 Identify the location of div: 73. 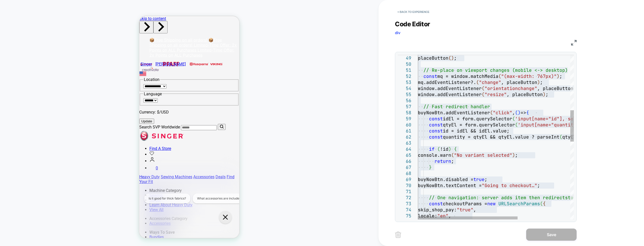
(404, 203).